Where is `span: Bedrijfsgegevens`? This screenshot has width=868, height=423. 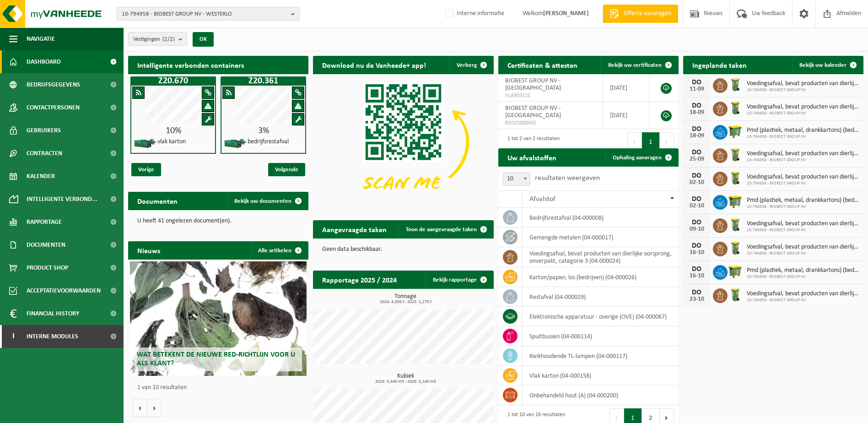
span: Bedrijfsgegevens is located at coordinates (53, 85).